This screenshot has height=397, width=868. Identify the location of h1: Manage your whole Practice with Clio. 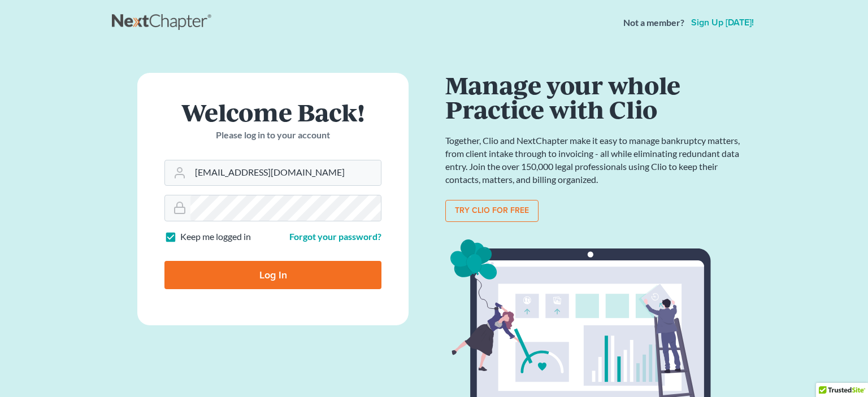
(595, 96).